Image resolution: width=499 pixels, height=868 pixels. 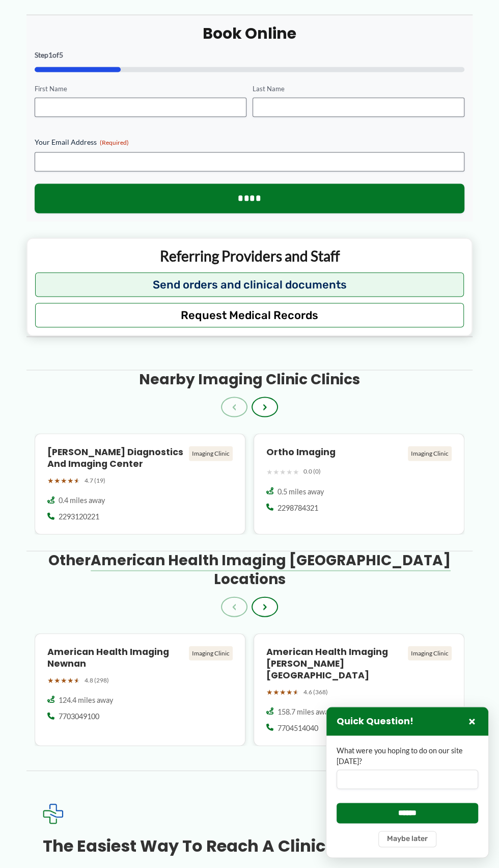 I want to click on img: Expected Healthcare Logo, so click(x=53, y=814).